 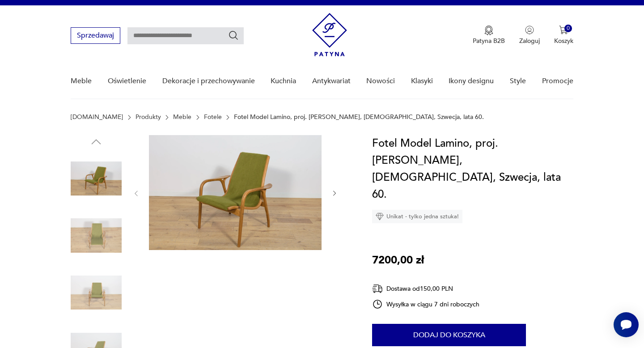 What do you see at coordinates (283, 81) in the screenshot?
I see `a: Kuchnia` at bounding box center [283, 81].